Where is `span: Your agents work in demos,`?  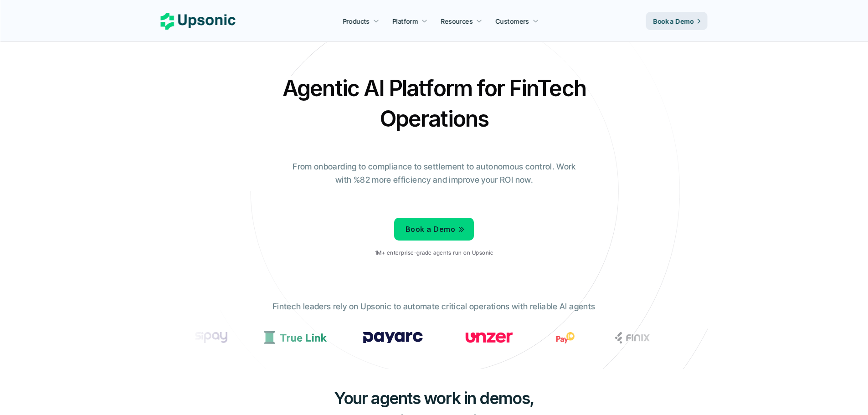
span: Your agents work in demos, is located at coordinates (434, 398).